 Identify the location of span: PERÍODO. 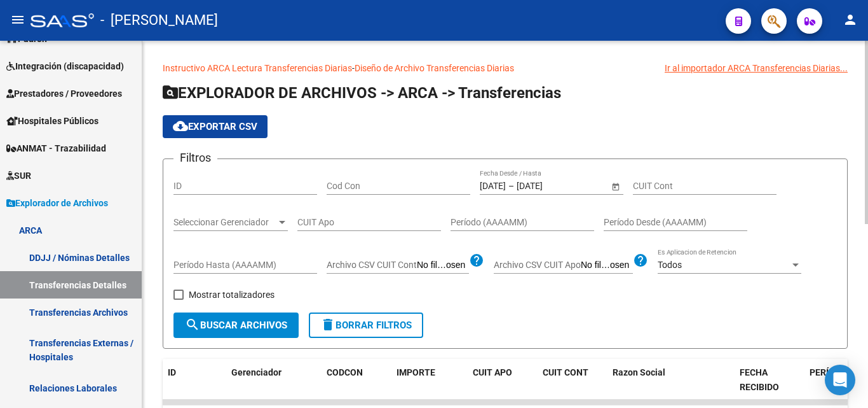
(828, 372).